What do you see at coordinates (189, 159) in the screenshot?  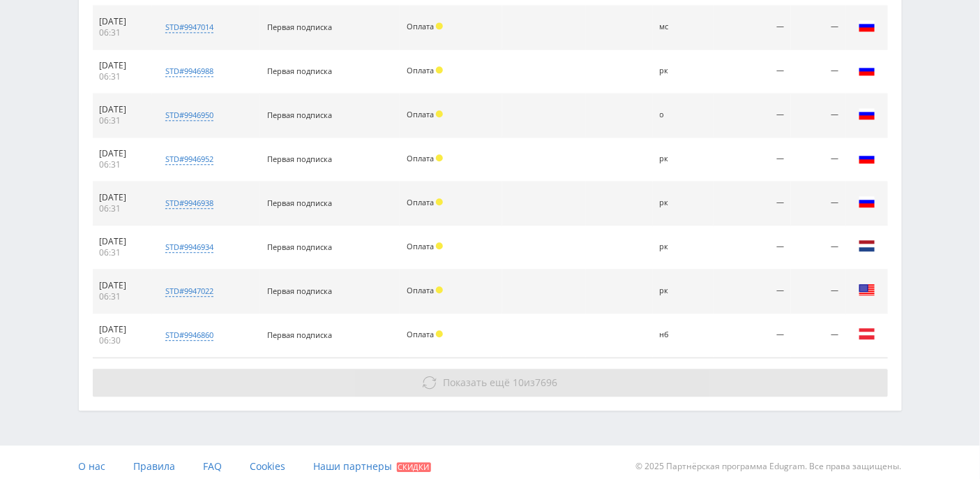 I see `div: std#9946952` at bounding box center [189, 159].